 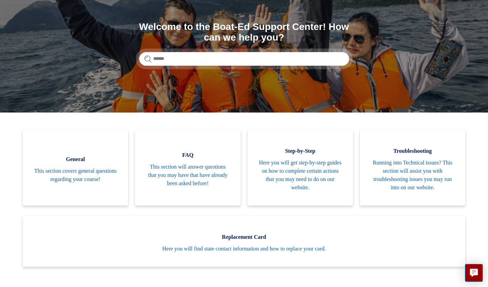 I want to click on a: Replacement Card Here you will find state contact information and how to replace your card., so click(x=244, y=242).